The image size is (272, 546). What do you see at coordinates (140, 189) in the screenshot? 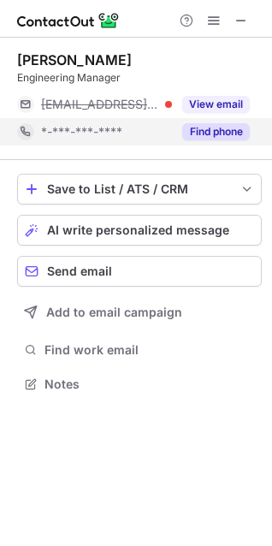
I see `button: save-profile-one-click` at bounding box center [140, 189].